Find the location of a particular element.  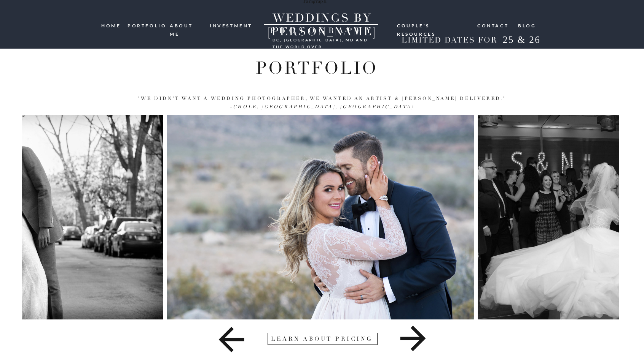

nav: portfolio is located at coordinates (146, 25).